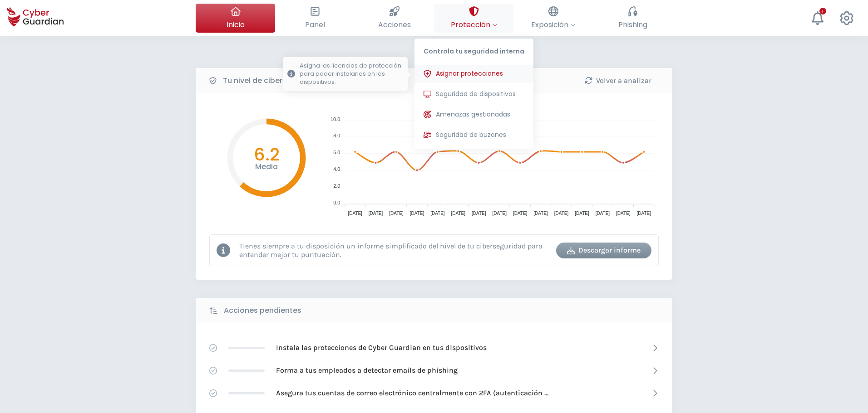 Image resolution: width=868 pixels, height=413 pixels. I want to click on span: Amenazas gestionadas, so click(473, 114).